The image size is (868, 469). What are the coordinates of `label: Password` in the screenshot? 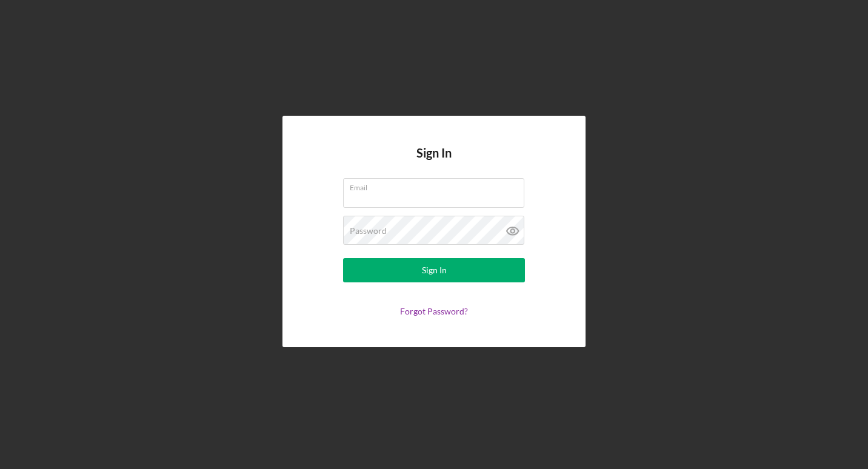 It's located at (368, 231).